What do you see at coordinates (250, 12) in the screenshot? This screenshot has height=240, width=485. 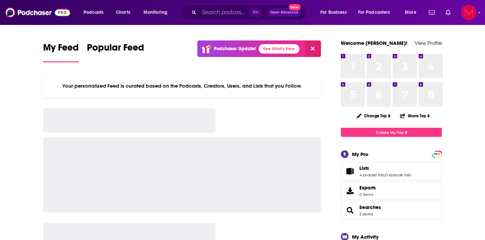 I see `div: Search podcasts, credits, & more...` at bounding box center [250, 12].